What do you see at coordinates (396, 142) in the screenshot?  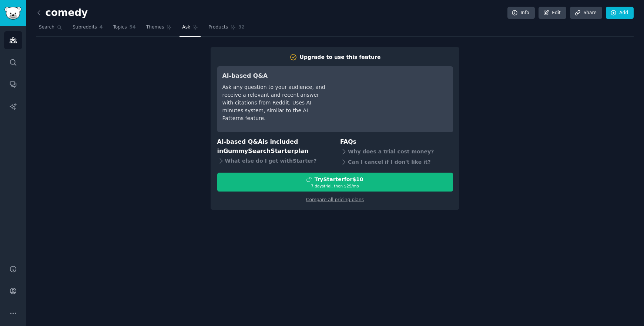 I see `h3: FAQs` at bounding box center [396, 142].